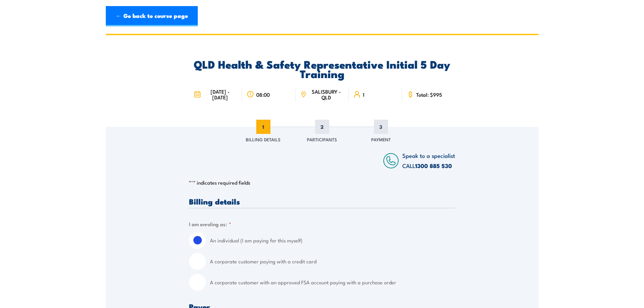  Describe the element at coordinates (326, 94) in the screenshot. I see `span: SALISBURY - QLD` at that location.